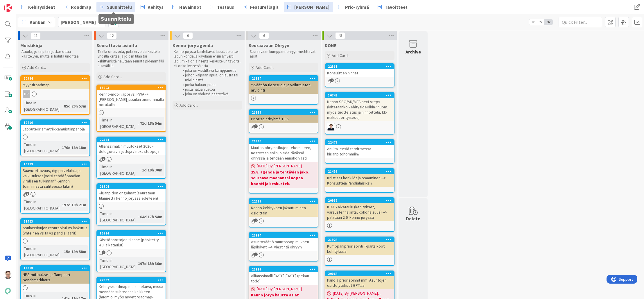  I want to click on div: Delete, so click(413, 219).